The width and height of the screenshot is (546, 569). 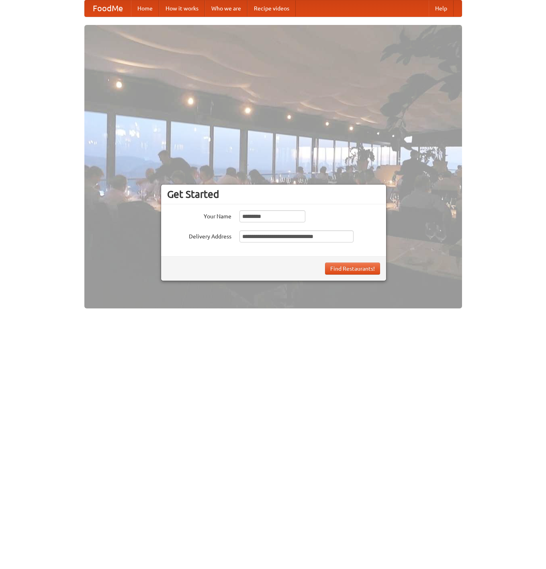 I want to click on label: Your Name, so click(x=199, y=215).